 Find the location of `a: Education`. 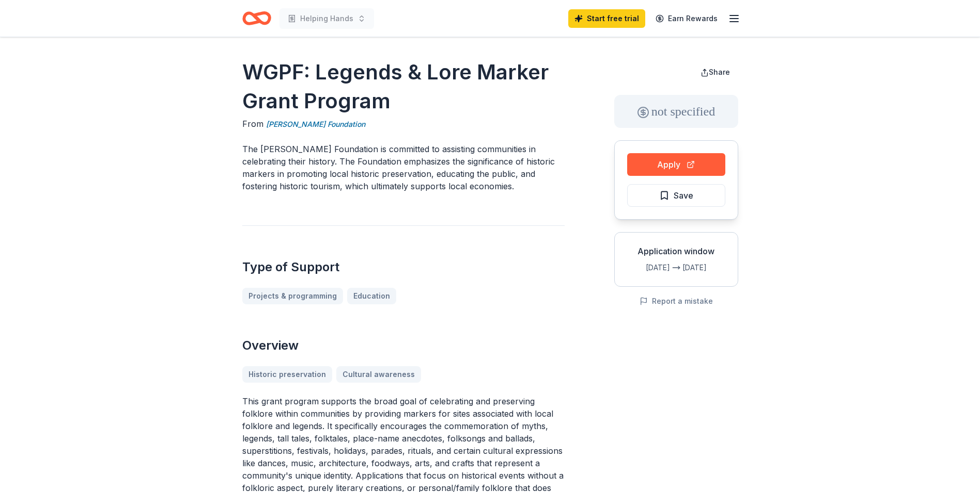

a: Education is located at coordinates (371, 296).